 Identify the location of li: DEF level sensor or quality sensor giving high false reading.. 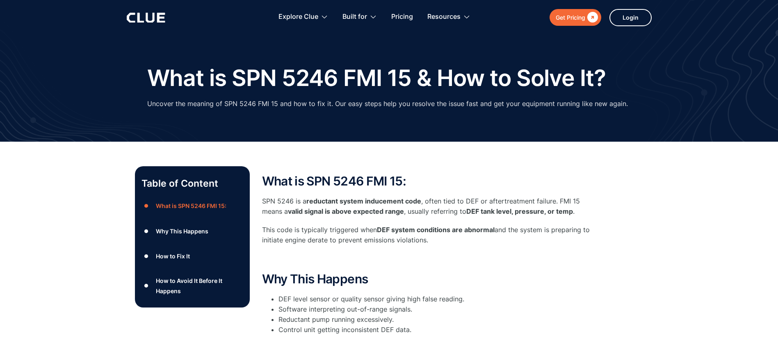
(434, 299).